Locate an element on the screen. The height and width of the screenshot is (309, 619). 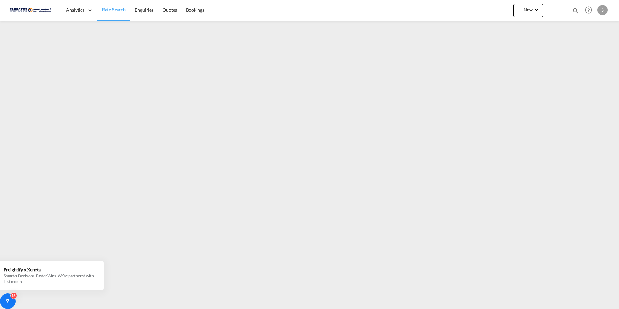
md-icon: icon-magnify is located at coordinates (575, 11).